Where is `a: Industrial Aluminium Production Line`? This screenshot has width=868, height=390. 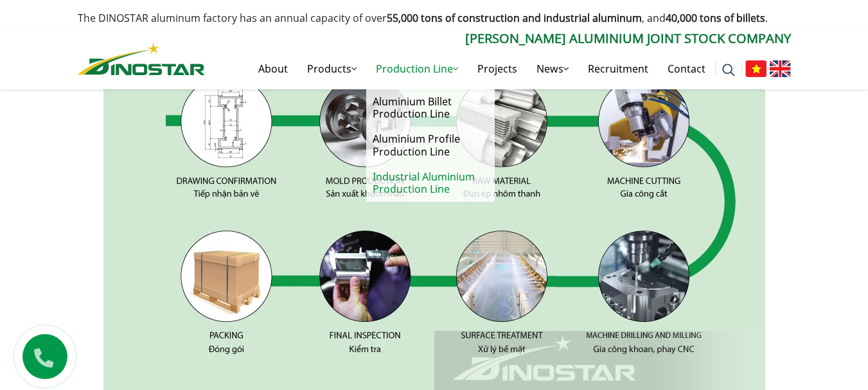
a: Industrial Aluminium Production Line is located at coordinates (430, 183).